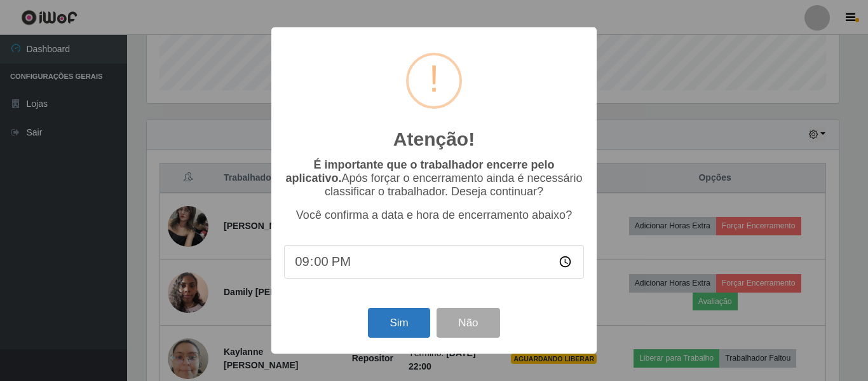 This screenshot has height=381, width=868. What do you see at coordinates (468, 323) in the screenshot?
I see `button: Não` at bounding box center [468, 323].